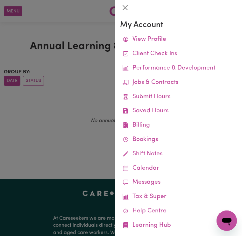  Describe the element at coordinates (179, 168) in the screenshot. I see `a: Calendar` at that location.